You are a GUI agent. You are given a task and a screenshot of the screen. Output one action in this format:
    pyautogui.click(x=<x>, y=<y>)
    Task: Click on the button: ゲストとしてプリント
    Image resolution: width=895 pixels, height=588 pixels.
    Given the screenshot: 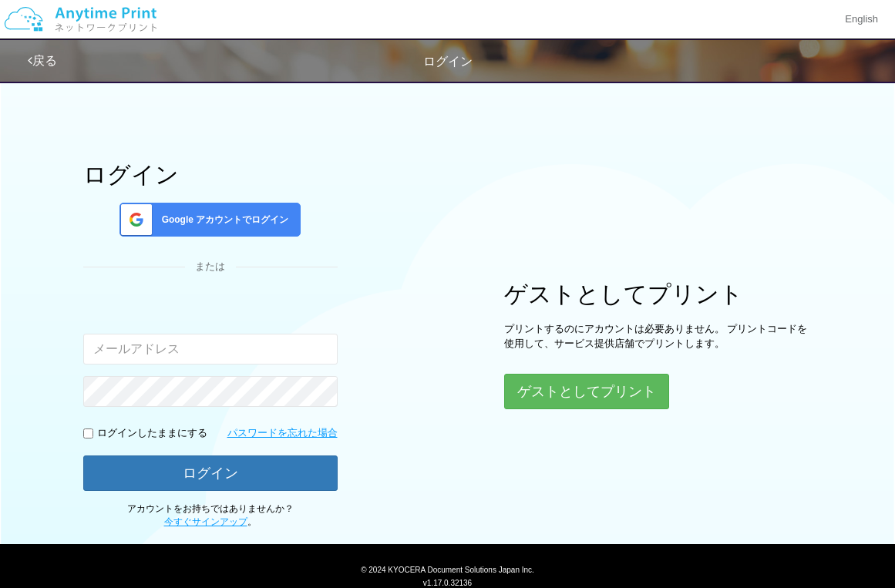 What is the action you would take?
    pyautogui.click(x=587, y=392)
    